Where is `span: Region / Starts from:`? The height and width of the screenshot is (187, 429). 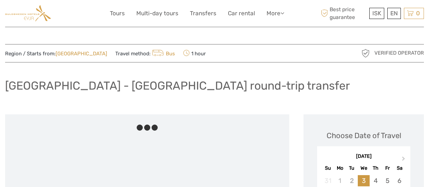
span: Region / Starts from: is located at coordinates (56, 54).